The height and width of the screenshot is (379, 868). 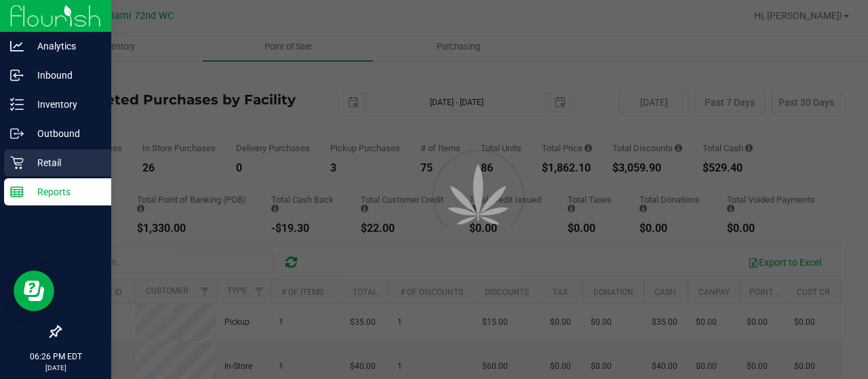 What do you see at coordinates (64, 75) in the screenshot?
I see `p: Inbound` at bounding box center [64, 75].